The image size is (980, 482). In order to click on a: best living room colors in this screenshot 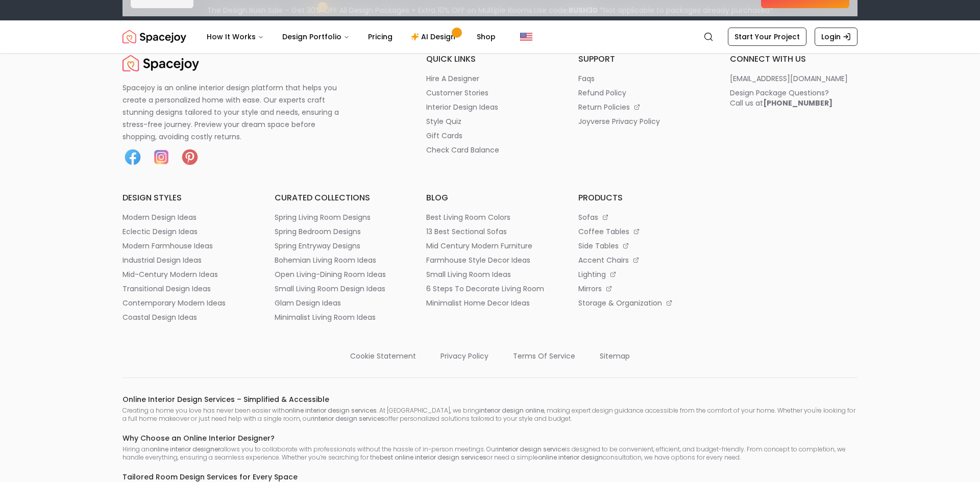, I will do `click(490, 218)`.